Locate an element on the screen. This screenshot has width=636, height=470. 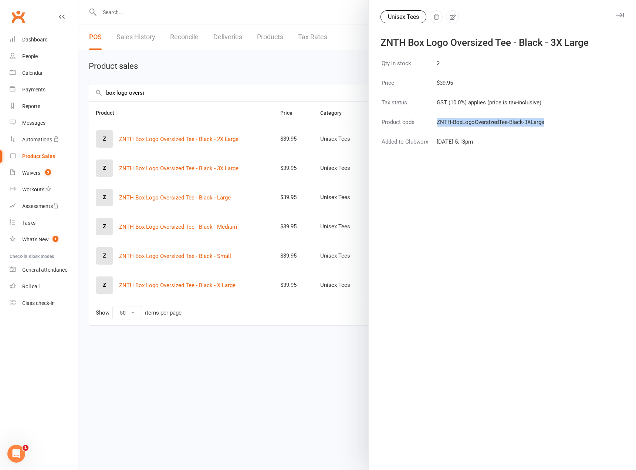
div: People is located at coordinates (30, 56).